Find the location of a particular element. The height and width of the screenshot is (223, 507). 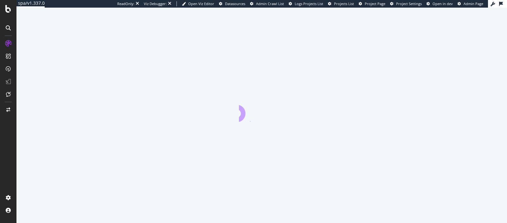

span: Project Settings is located at coordinates (409, 3).